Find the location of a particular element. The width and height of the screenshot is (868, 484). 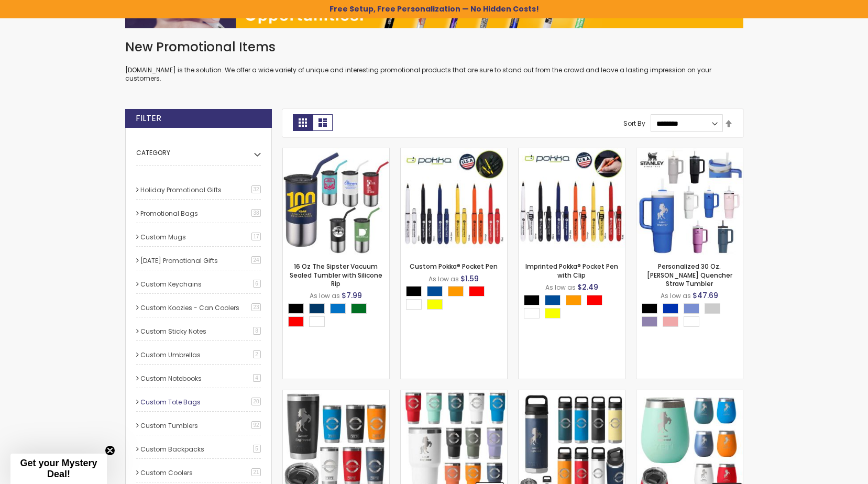

span: 38 is located at coordinates (256, 212).